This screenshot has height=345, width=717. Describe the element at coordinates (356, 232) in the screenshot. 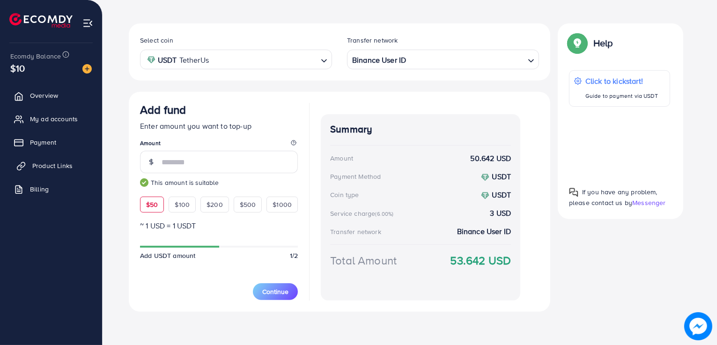

I see `div: Transfer network` at that location.